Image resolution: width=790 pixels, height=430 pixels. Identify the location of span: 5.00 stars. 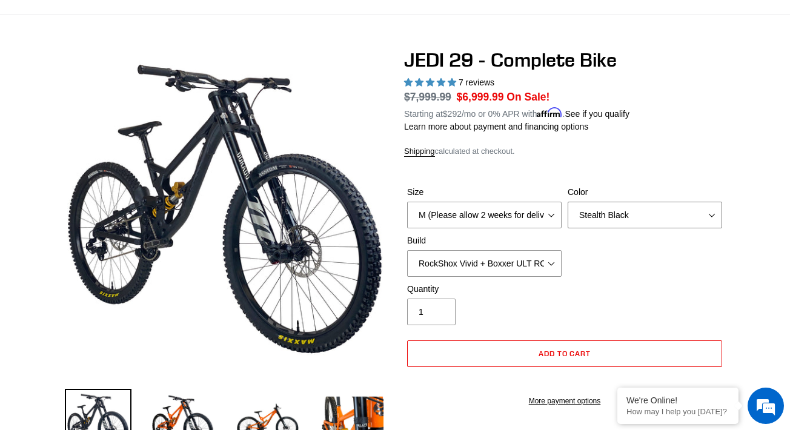
(431, 82).